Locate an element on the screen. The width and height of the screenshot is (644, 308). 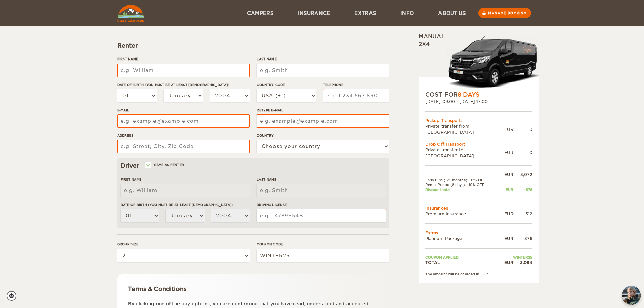
div: Driver is located at coordinates (253, 166).